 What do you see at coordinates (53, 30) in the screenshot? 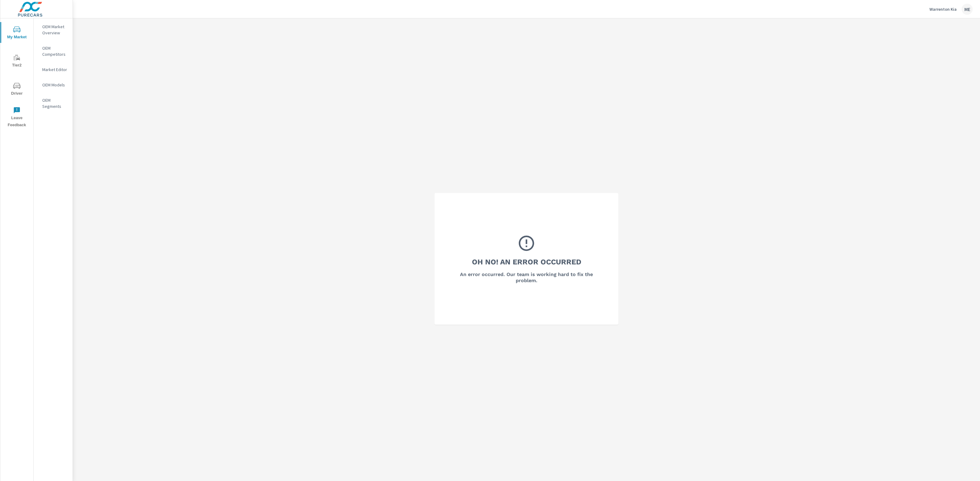
I see `div: OEM Market Overview` at bounding box center [53, 30].